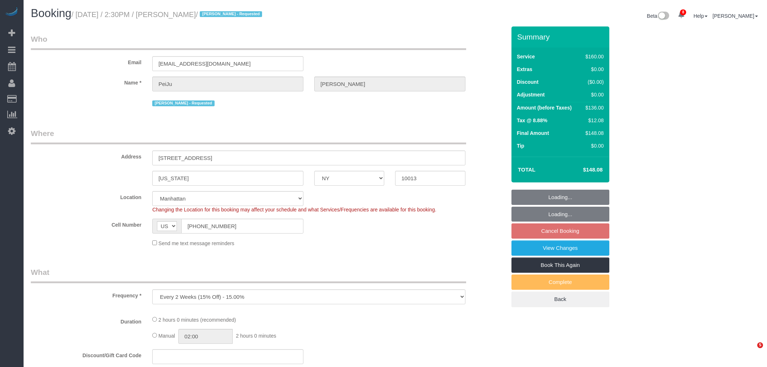 This screenshot has height=367, width=767. What do you see at coordinates (700, 16) in the screenshot?
I see `a: Help` at bounding box center [700, 16].